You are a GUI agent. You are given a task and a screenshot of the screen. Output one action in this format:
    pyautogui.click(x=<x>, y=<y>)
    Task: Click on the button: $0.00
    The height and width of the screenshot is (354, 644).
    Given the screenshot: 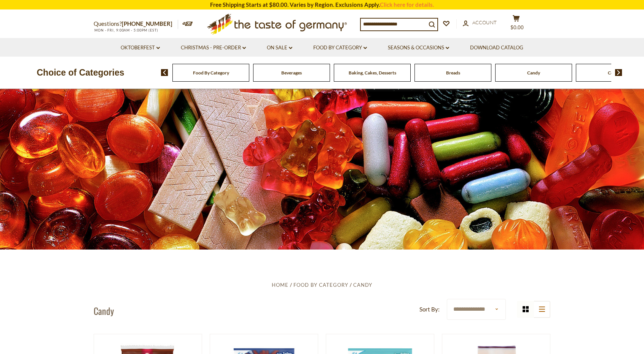 What is the action you would take?
    pyautogui.click(x=516, y=24)
    